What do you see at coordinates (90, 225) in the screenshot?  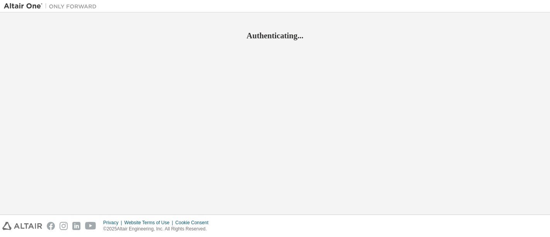 I see `img: youtube.svg` at bounding box center [90, 225].